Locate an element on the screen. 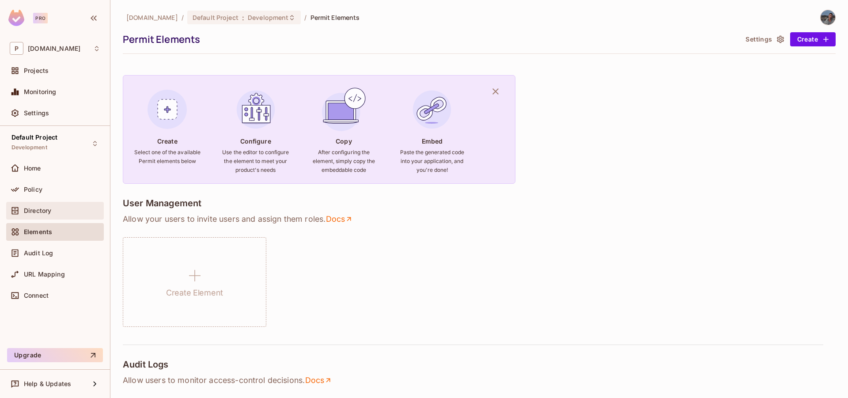  h6: Use the editor to configure the element to meet your product's needs is located at coordinates (256, 161).